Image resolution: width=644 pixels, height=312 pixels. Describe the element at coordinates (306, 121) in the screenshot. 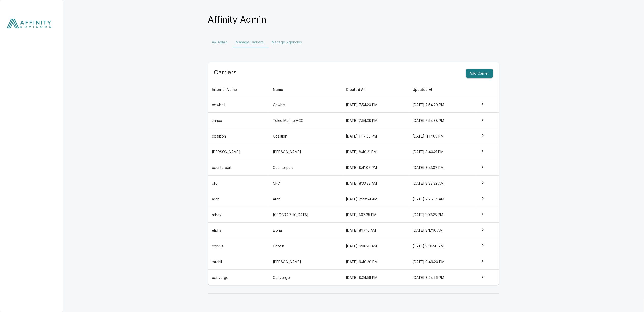

I see `td: Tokio Marine HCC` at that location.